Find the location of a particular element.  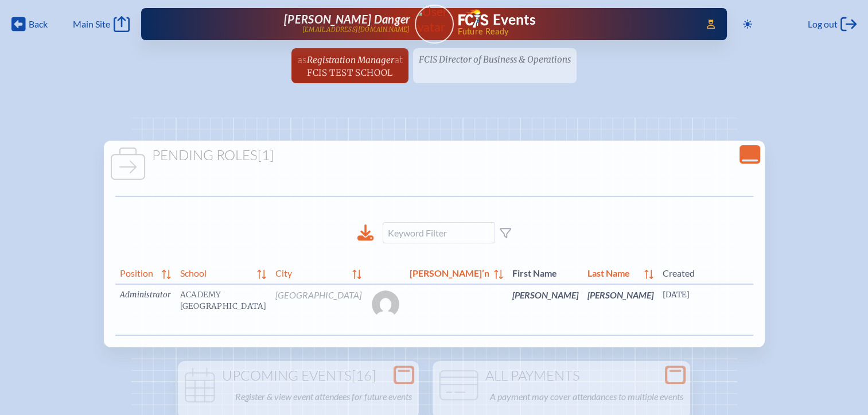

h1: Pending Roles is located at coordinates (434, 156).